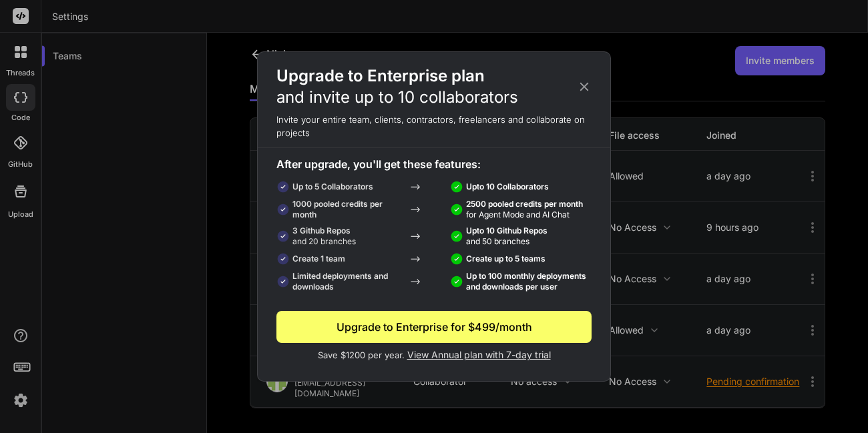 This screenshot has width=868, height=433. I want to click on p: Up to 5 Collaborators, so click(332, 187).